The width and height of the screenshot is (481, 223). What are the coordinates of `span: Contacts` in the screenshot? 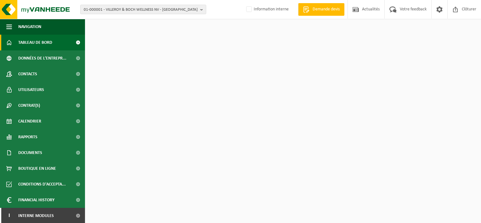 It's located at (28, 74).